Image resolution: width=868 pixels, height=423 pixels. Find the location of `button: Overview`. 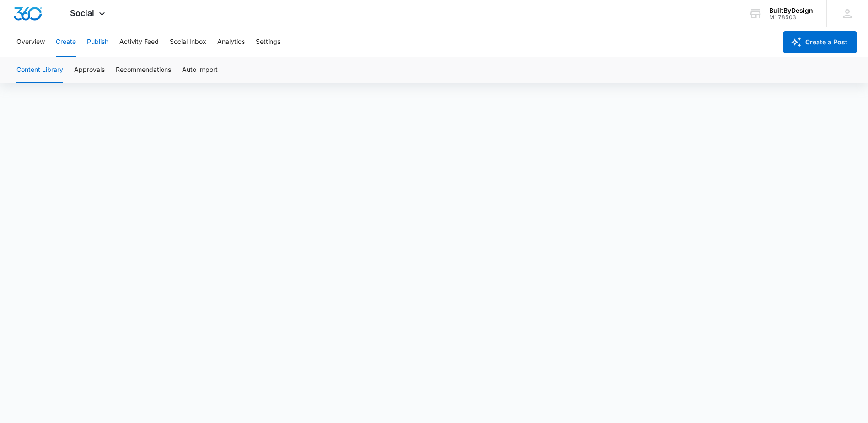

button: Overview is located at coordinates (31, 42).